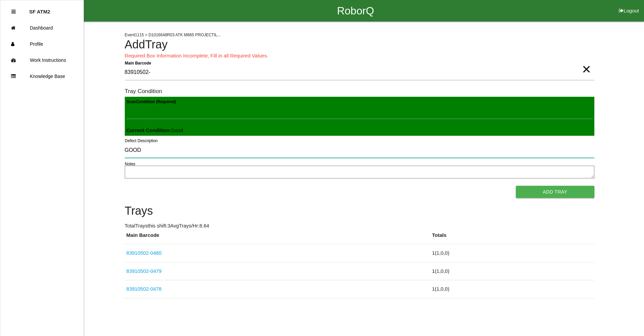  I want to click on a: 83910502-0478, so click(144, 289).